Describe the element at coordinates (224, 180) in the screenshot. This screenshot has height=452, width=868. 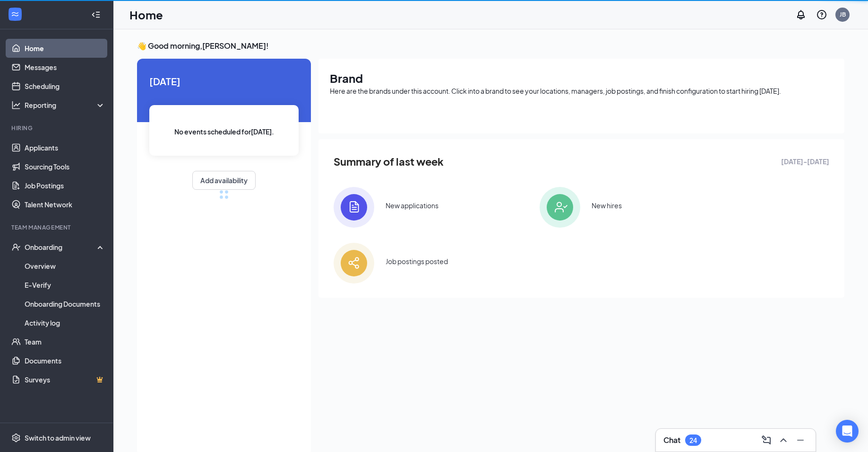
I see `button: Add availability` at that location.